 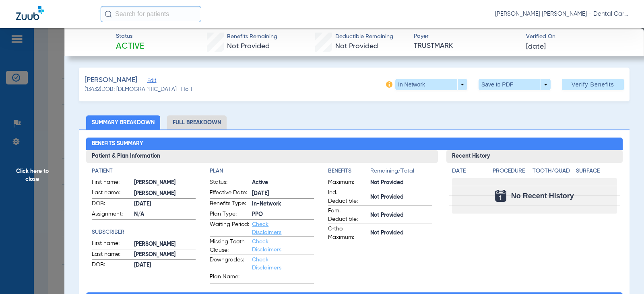 I want to click on span: Effective Date:, so click(x=229, y=193).